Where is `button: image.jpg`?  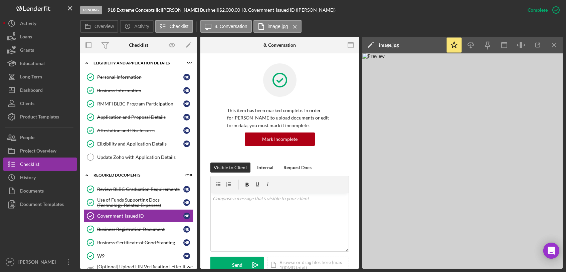
button: image.jpg is located at coordinates (278, 26).